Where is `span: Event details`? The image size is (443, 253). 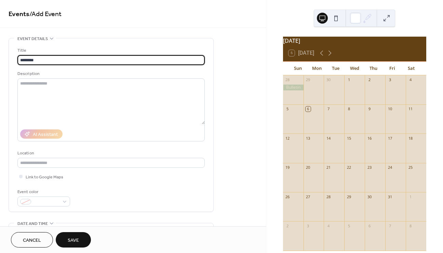
span: Event details is located at coordinates (32, 39).